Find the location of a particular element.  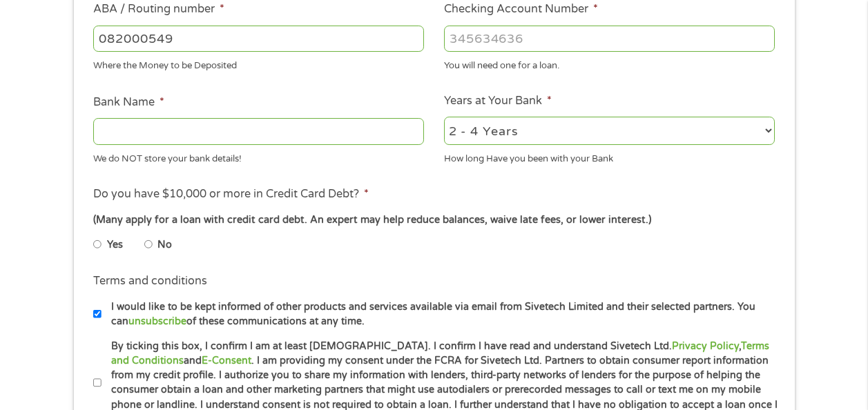

div: You will need one for a loan. is located at coordinates (609, 63).